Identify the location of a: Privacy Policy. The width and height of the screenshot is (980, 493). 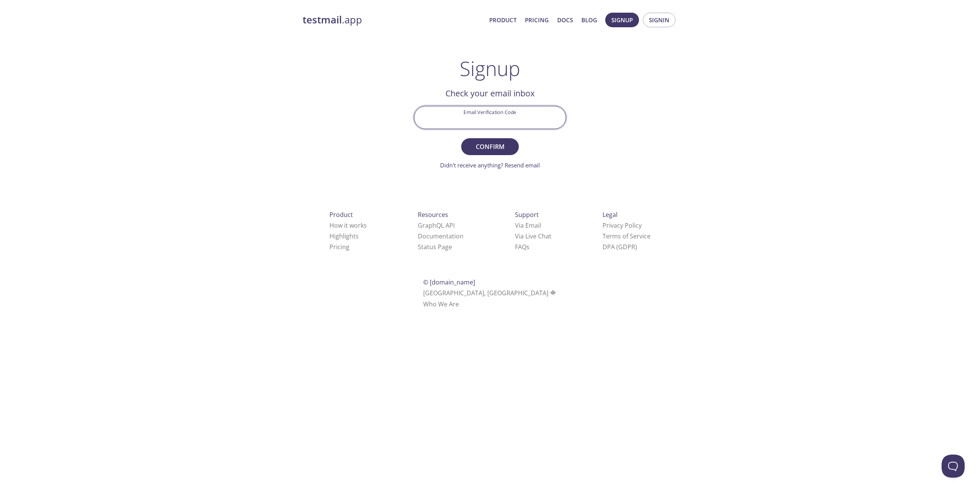
(622, 225).